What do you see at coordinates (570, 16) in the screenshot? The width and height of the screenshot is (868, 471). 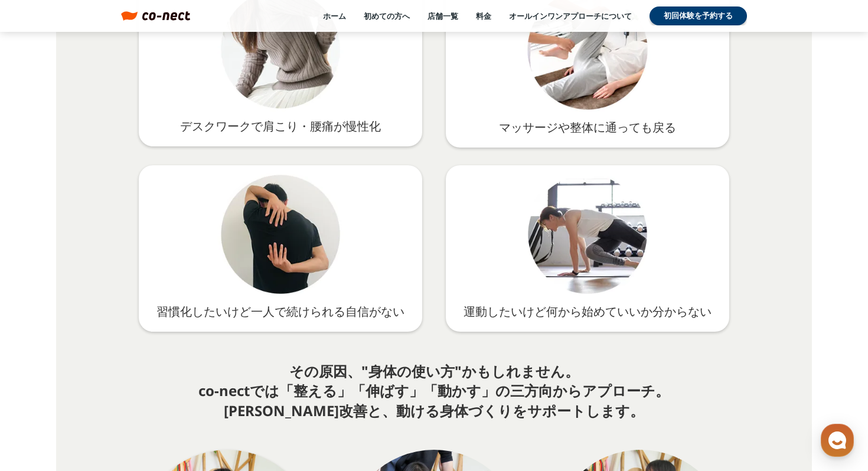 I see `a: オールインワンアプローチについて` at bounding box center [570, 16].